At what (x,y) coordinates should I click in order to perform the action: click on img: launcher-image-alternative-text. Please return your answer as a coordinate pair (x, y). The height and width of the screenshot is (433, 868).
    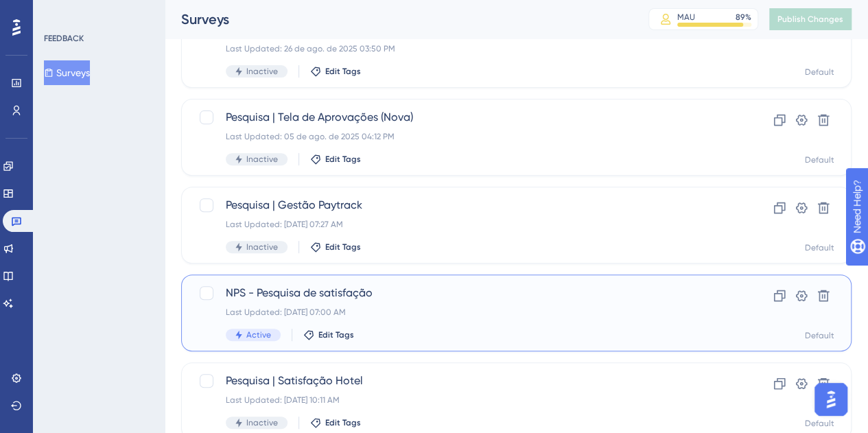
    Looking at the image, I should click on (20, 20).